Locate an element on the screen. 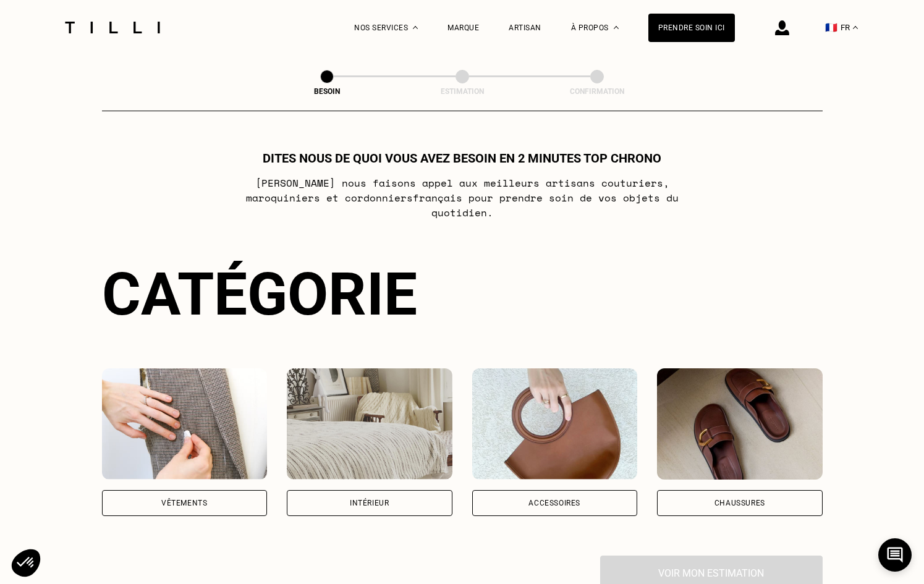 The height and width of the screenshot is (584, 924). div: Artisan is located at coordinates (525, 28).